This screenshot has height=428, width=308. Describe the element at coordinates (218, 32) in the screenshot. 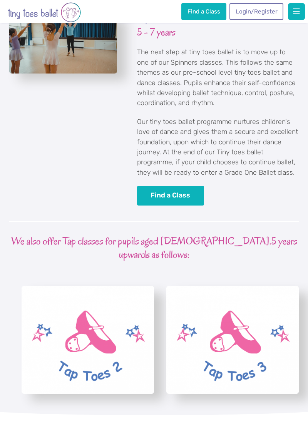

I see `h3: 5 - 7 years` at that location.